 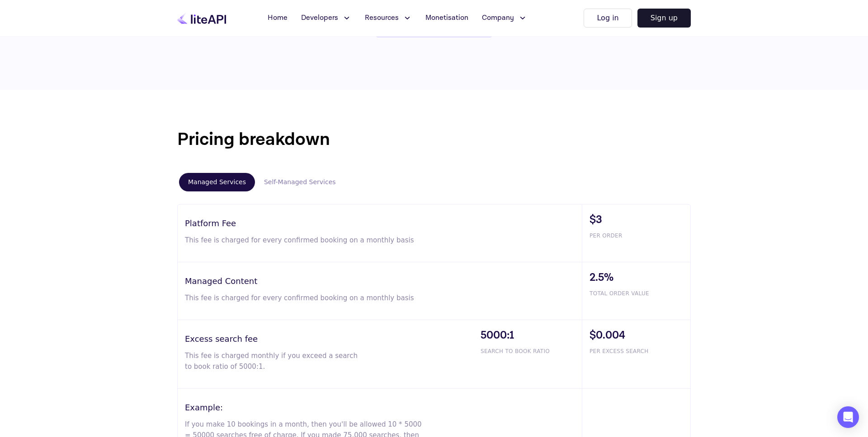 I want to click on span: TOTAL ORDER VALUE, so click(x=640, y=294).